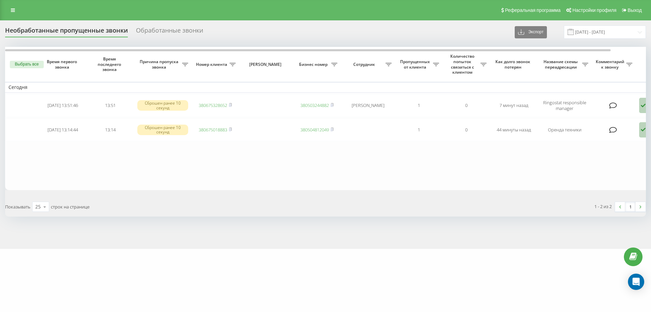  I want to click on span: Комментарий к звонку, so click(611, 64).